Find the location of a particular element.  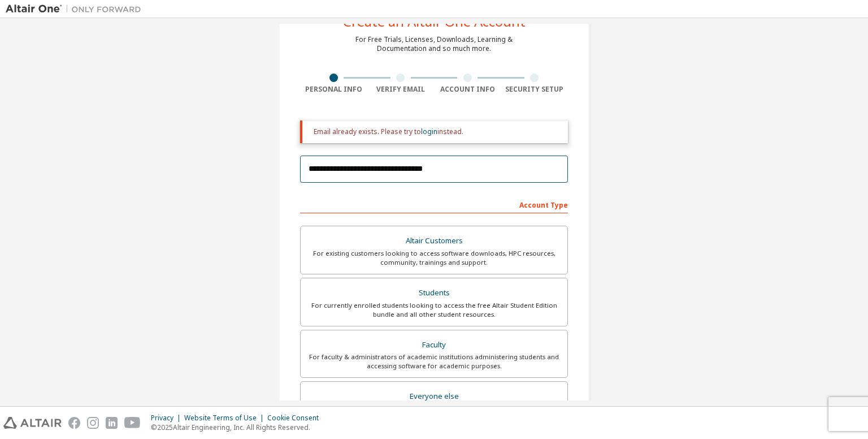

div: Email already exists. Please try to instead. is located at coordinates (436, 131).